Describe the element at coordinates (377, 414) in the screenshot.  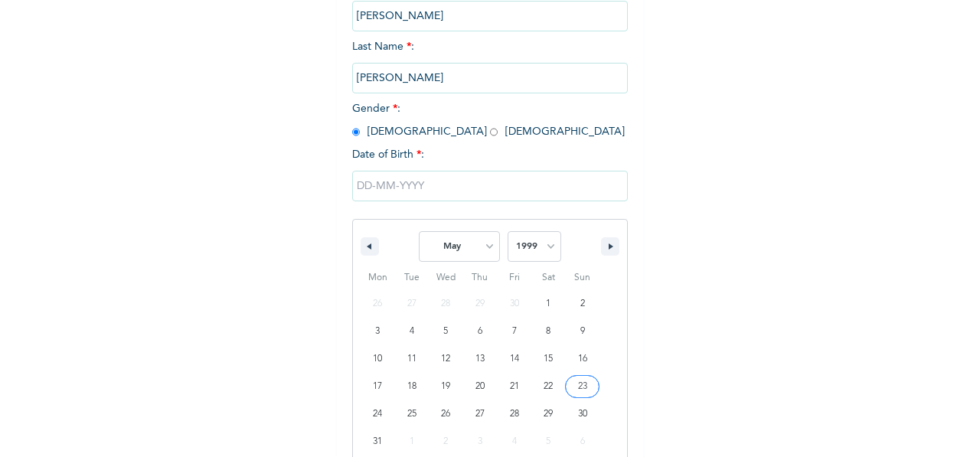
I see `span: 24` at that location.